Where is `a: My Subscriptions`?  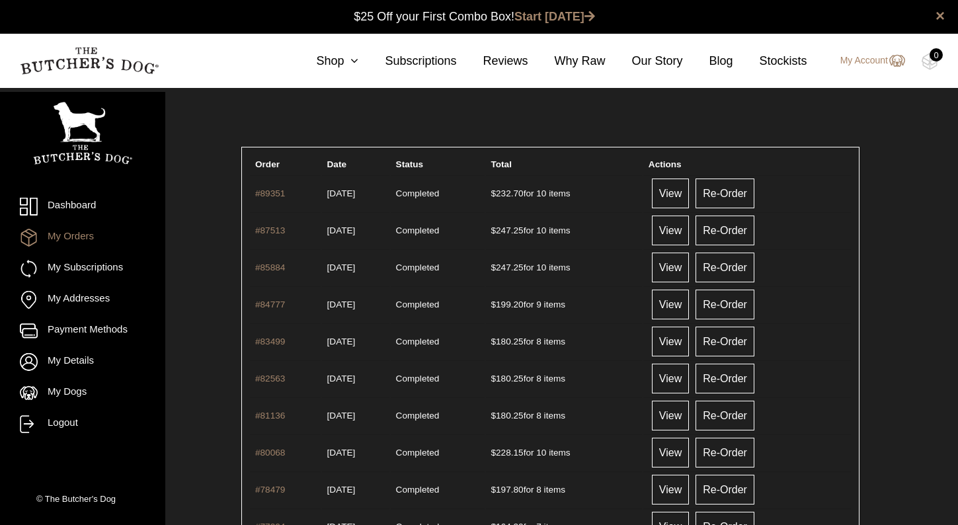 a: My Subscriptions is located at coordinates (83, 268).